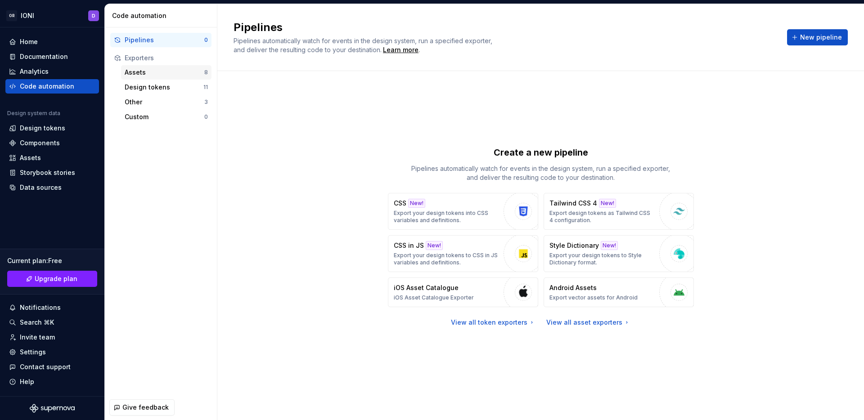 This screenshot has width=864, height=420. What do you see at coordinates (52, 128) in the screenshot?
I see `a: Design tokens` at bounding box center [52, 128].